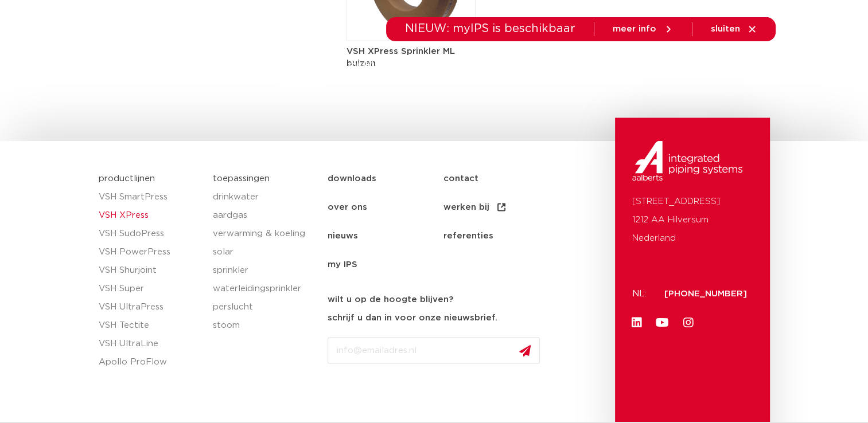 This screenshot has height=423, width=868. What do you see at coordinates (265, 252) in the screenshot?
I see `a: solar` at bounding box center [265, 252].